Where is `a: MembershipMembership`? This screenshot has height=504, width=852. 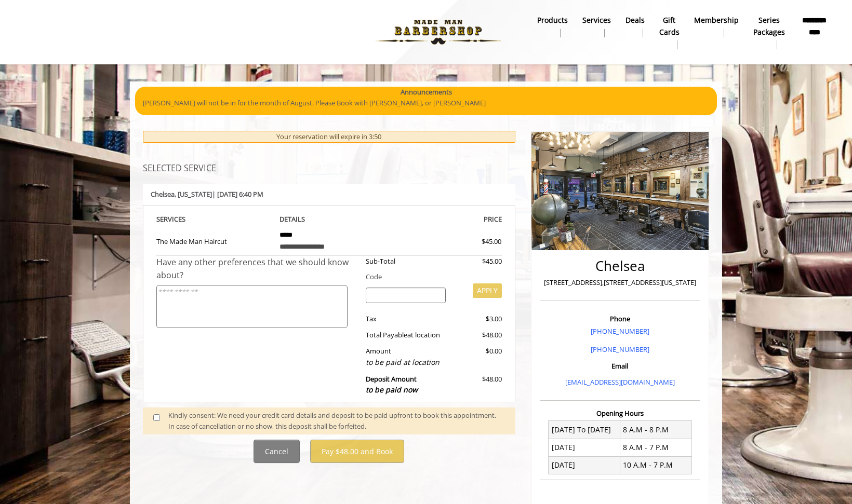 a: MembershipMembership is located at coordinates (716, 26).